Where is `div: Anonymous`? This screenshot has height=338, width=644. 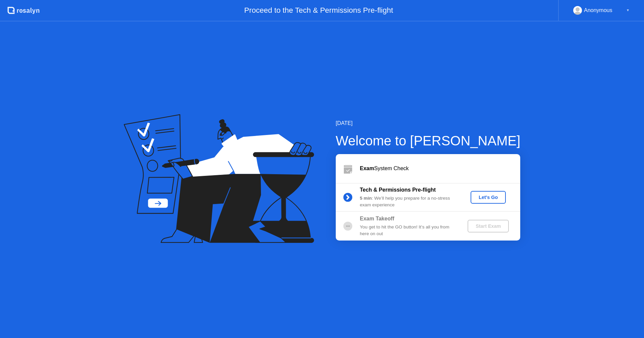 div: Anonymous is located at coordinates (598, 10).